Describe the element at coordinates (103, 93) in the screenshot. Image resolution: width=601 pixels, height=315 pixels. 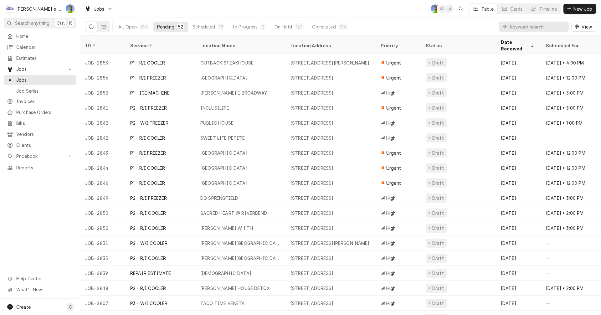
I see `div: JOB-2858` at that location.